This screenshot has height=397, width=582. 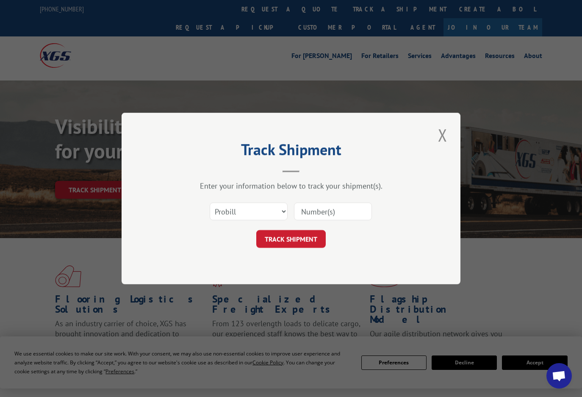 What do you see at coordinates (291, 152) in the screenshot?
I see `h2: Track Shipment` at bounding box center [291, 152].